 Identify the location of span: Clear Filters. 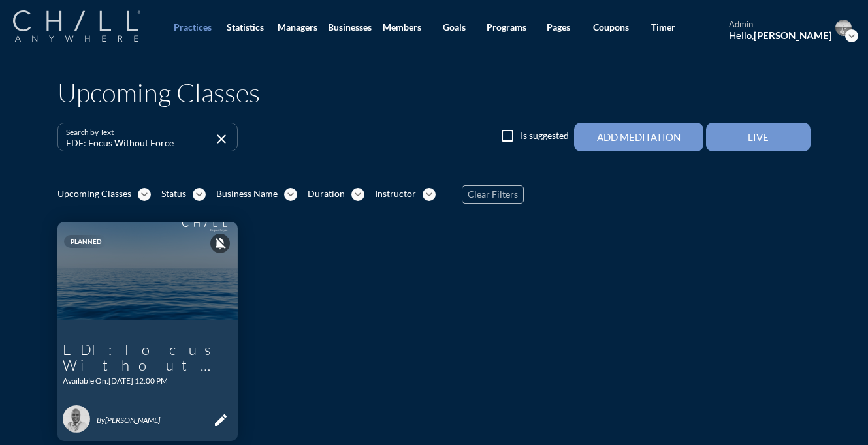
(493, 194).